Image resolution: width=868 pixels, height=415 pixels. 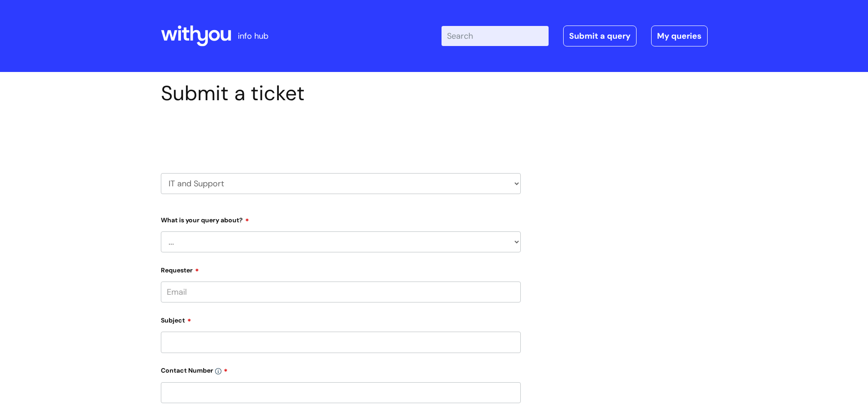 I want to click on img: info-icon.svg, so click(x=218, y=371).